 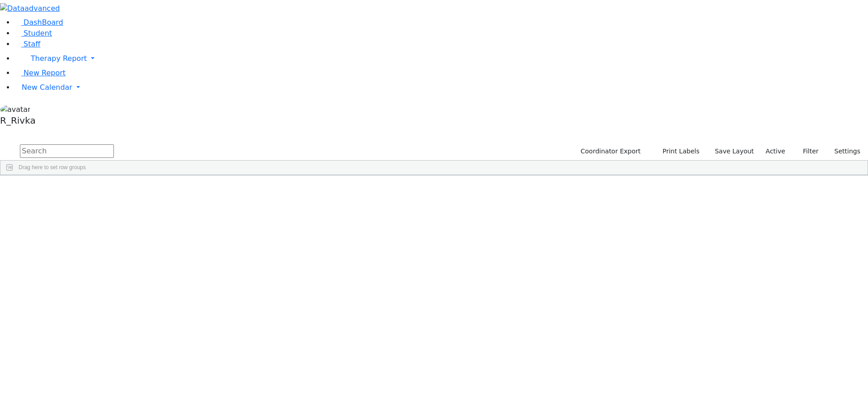 What do you see at coordinates (67, 152) in the screenshot?
I see `input: Search` at bounding box center [67, 152].